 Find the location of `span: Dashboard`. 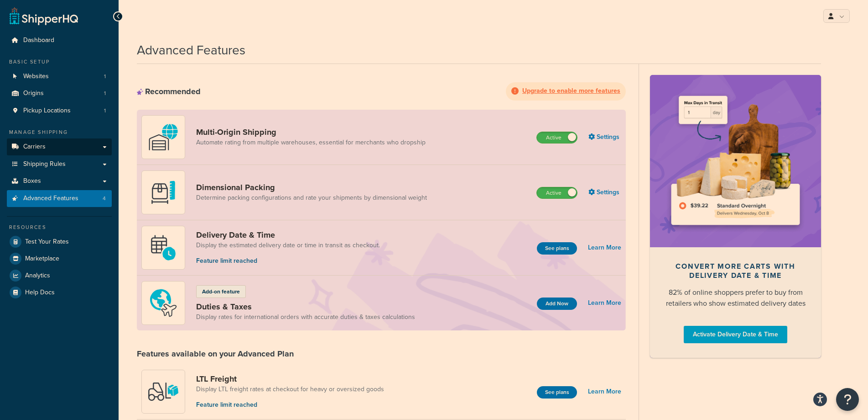

span: Dashboard is located at coordinates (39, 41).